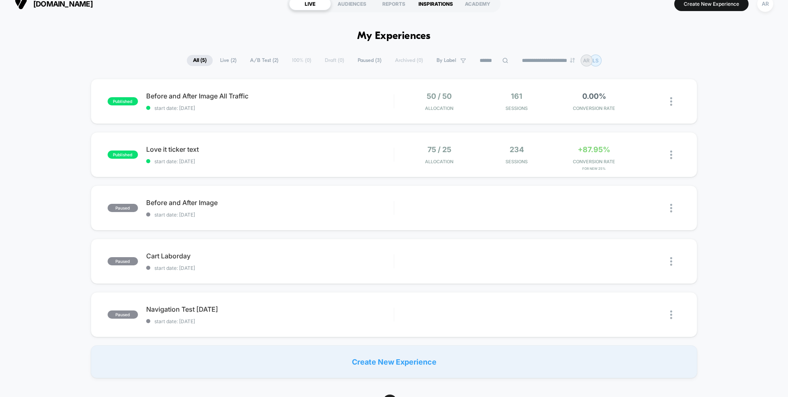 Image resolution: width=788 pixels, height=397 pixels. Describe the element at coordinates (595, 60) in the screenshot. I see `p: LS` at that location.